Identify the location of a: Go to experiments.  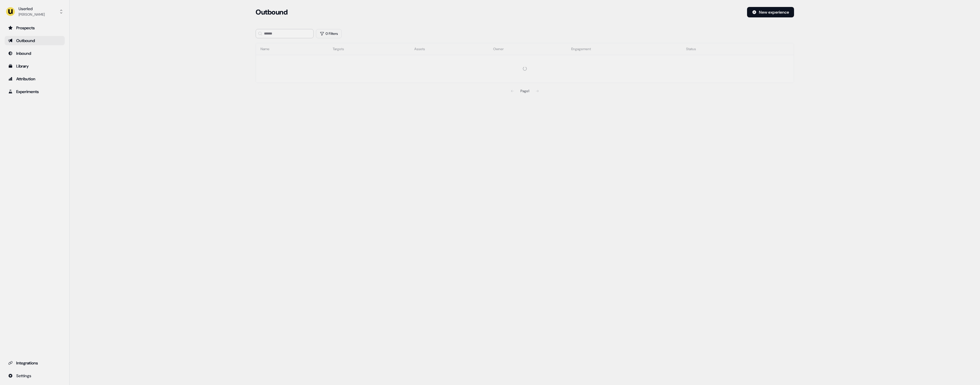
(34, 92).